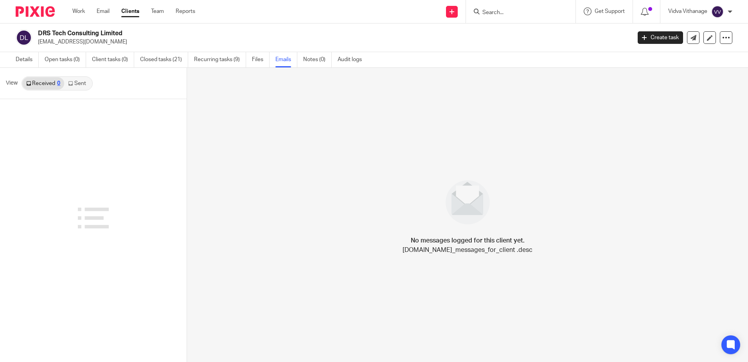 The height and width of the screenshot is (362, 748). What do you see at coordinates (164, 59) in the screenshot?
I see `a: Closed tasks (21)` at bounding box center [164, 59].